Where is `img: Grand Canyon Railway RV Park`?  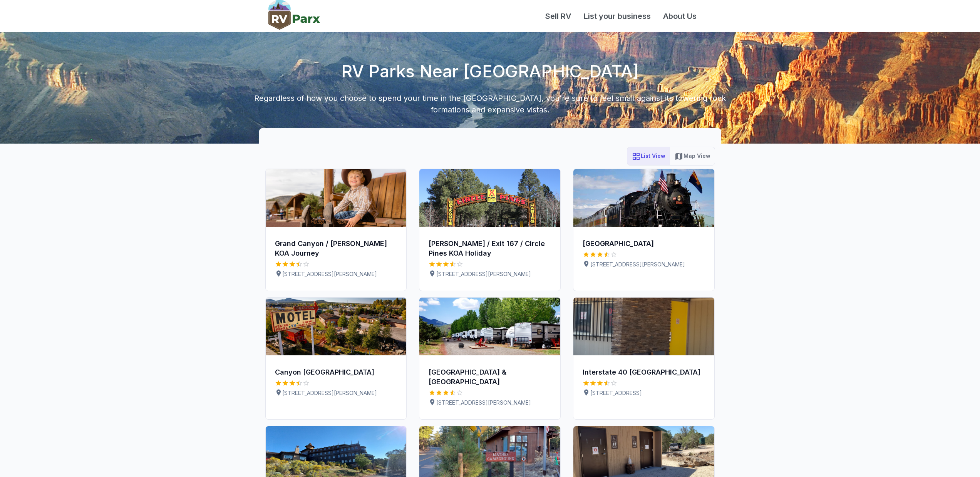
img: Grand Canyon Railway RV Park is located at coordinates (644, 198).